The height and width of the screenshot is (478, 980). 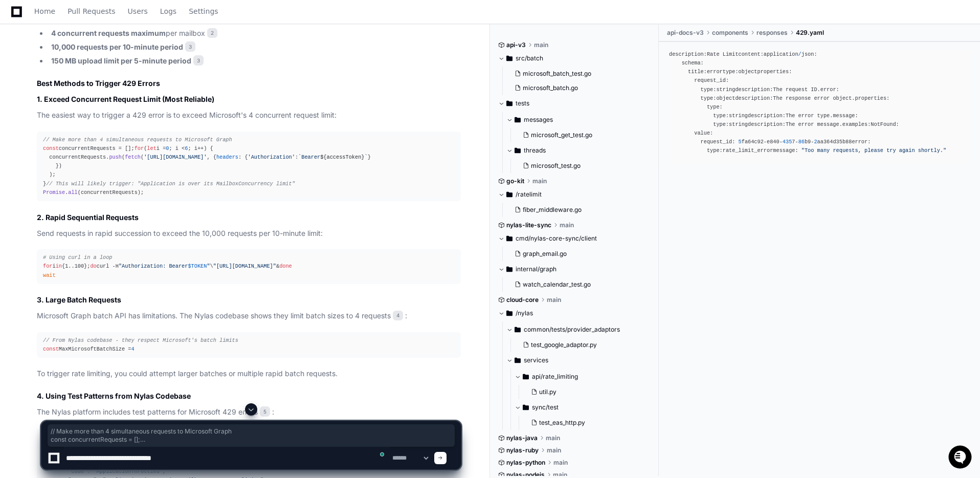 I want to click on button: Open customer support, so click(x=13, y=13).